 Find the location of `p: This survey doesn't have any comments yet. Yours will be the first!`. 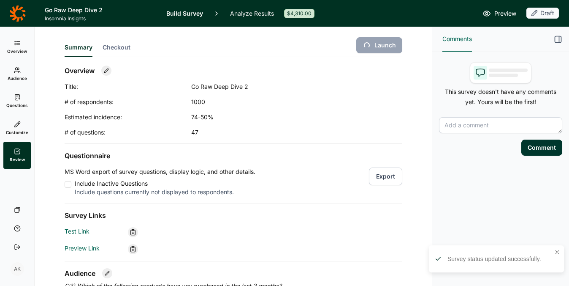

p: This survey doesn't have any comments yet. Yours will be the first! is located at coordinates (501, 97).